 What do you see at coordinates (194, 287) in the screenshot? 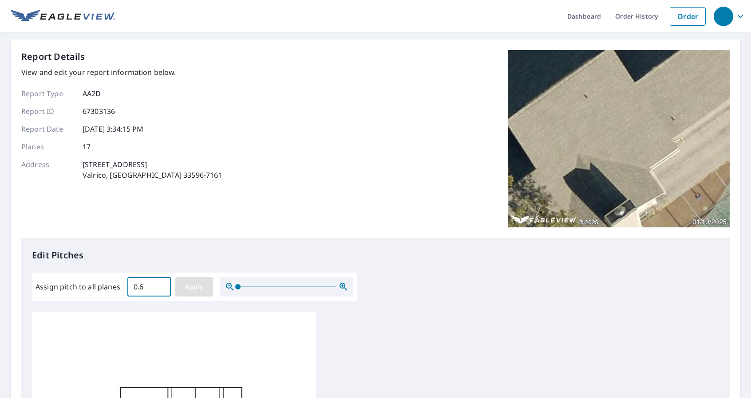
I see `span: Apply` at bounding box center [194, 287].